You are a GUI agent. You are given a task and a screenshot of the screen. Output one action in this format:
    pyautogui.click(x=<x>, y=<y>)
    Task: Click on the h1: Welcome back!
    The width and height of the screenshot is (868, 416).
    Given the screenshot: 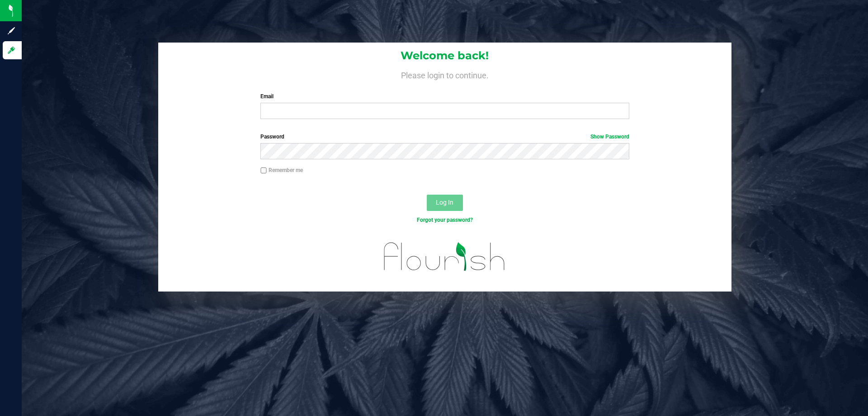 What is the action you would take?
    pyautogui.click(x=445, y=56)
    